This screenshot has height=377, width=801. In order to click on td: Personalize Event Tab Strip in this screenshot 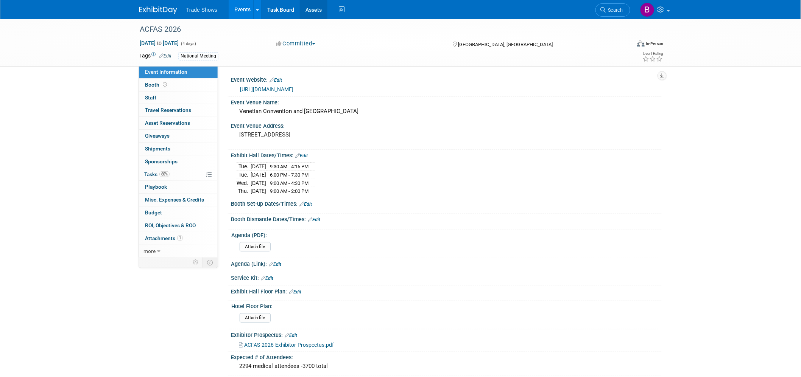, I will do `click(196, 263)`.